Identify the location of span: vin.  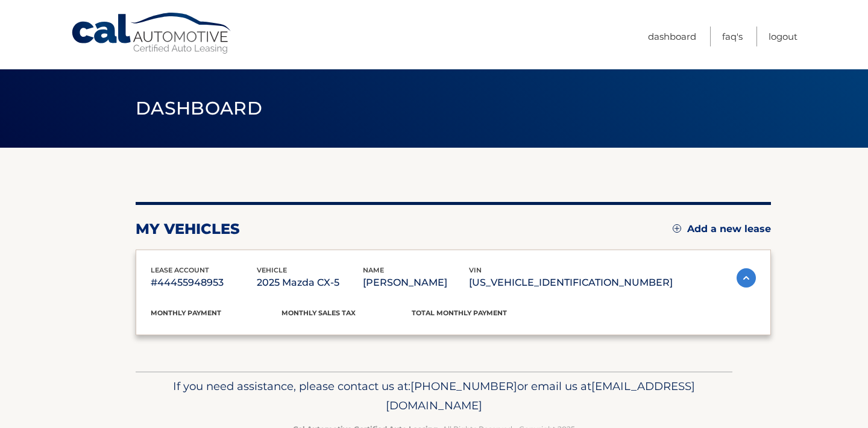
(475, 270).